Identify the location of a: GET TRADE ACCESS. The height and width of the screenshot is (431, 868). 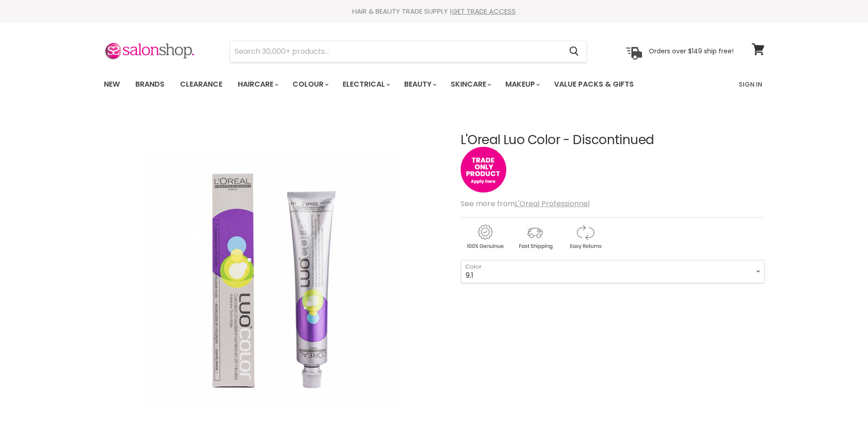
(484, 11).